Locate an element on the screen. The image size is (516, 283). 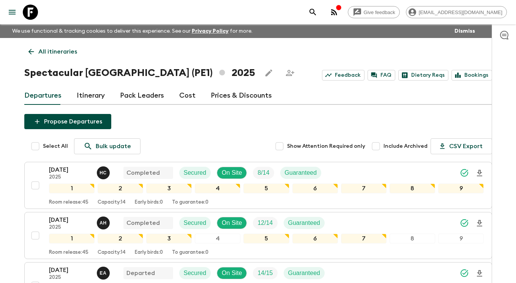
button: Propose Departures is located at coordinates (68, 122).